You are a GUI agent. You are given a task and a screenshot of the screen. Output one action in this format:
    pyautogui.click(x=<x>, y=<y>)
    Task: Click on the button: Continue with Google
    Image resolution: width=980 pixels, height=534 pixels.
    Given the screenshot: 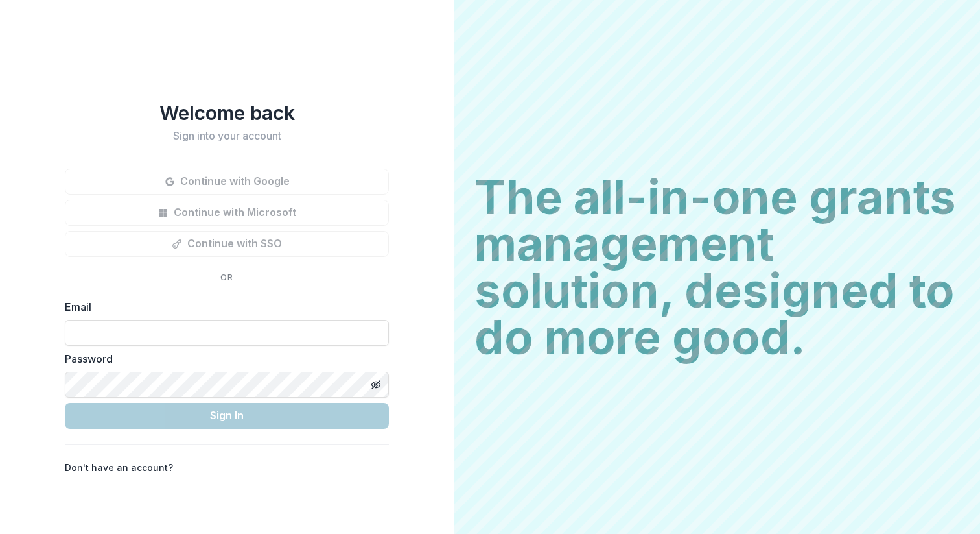 What is the action you would take?
    pyautogui.click(x=227, y=182)
    